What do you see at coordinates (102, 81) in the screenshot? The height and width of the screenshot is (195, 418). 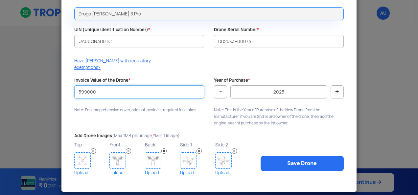 I see `label: Invoice Value of the Drone` at bounding box center [102, 81].